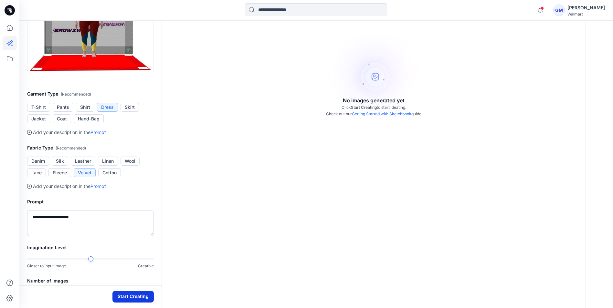 Image resolution: width=613 pixels, height=308 pixels. I want to click on span: Start Creating, so click(364, 107).